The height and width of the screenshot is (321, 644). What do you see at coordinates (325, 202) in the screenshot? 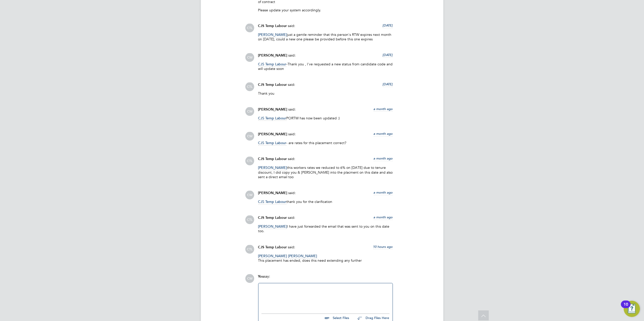
I see `p: thank you for the clarification` at bounding box center [325, 202].